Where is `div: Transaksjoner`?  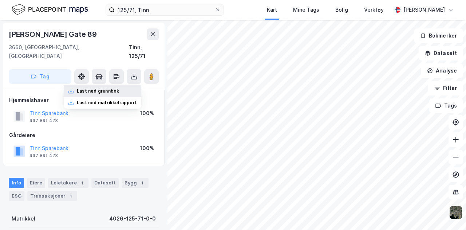
div: Transaksjoner is located at coordinates (52, 196).